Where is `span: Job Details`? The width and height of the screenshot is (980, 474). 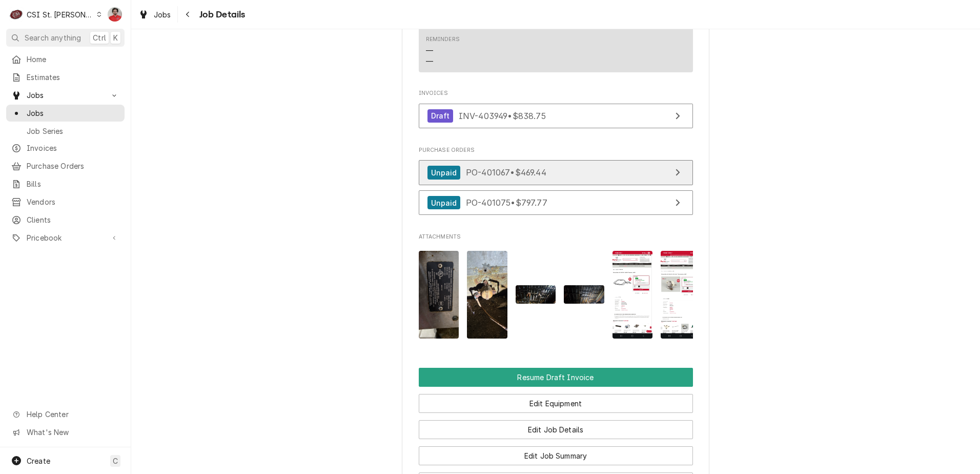 span: Job Details is located at coordinates (221, 14).